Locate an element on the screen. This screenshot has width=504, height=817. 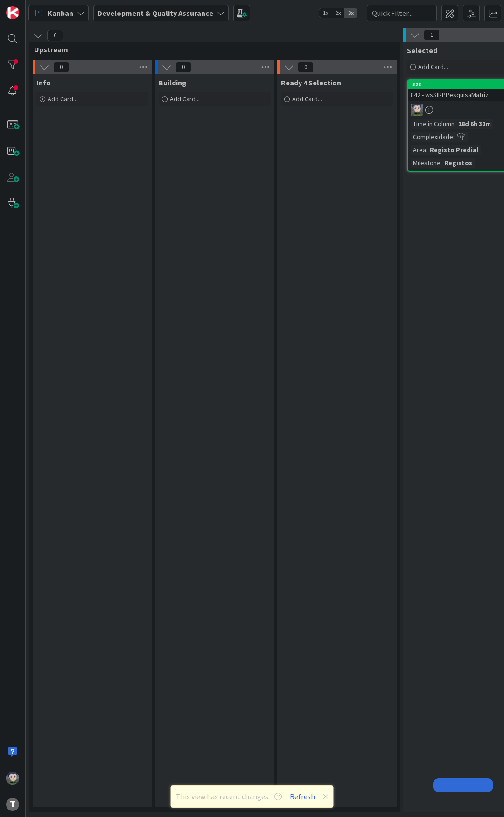
div: T is located at coordinates (13, 804).